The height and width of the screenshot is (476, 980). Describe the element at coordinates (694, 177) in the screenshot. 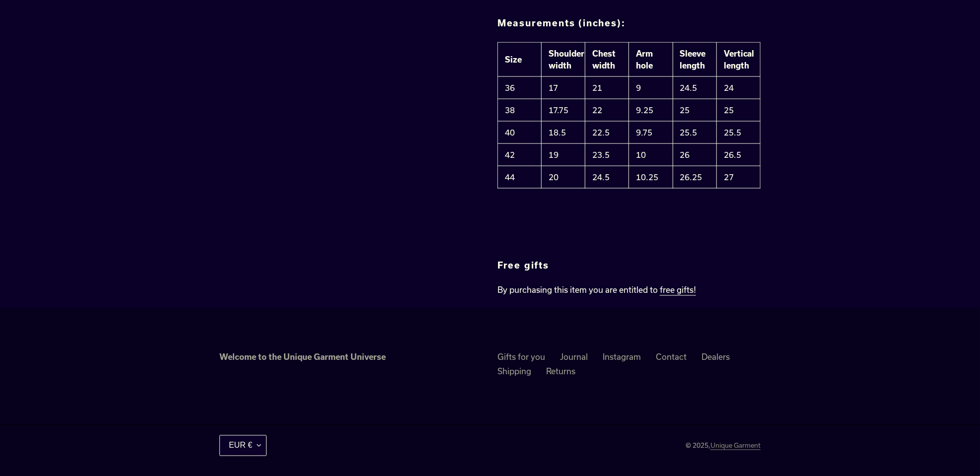

I see `td: 26.25` at that location.